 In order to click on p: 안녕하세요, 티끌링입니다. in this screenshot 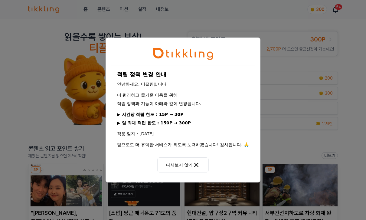, I will do `click(183, 84)`.